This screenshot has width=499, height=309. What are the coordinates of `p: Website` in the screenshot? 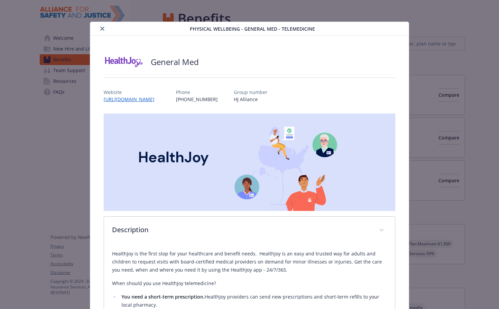 It's located at (132, 92).